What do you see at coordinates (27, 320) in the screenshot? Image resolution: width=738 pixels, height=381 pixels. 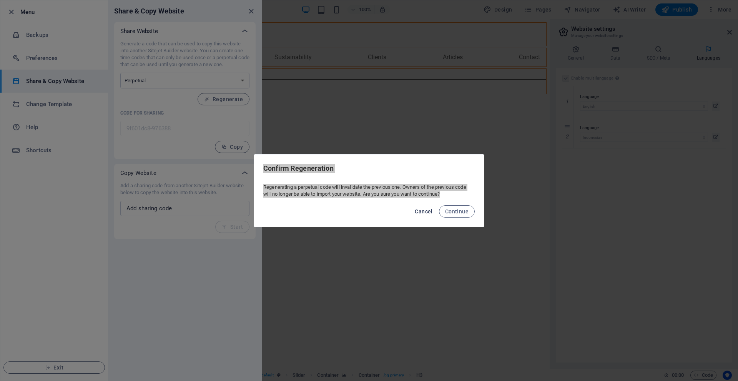 I see `button: 3` at bounding box center [27, 320].